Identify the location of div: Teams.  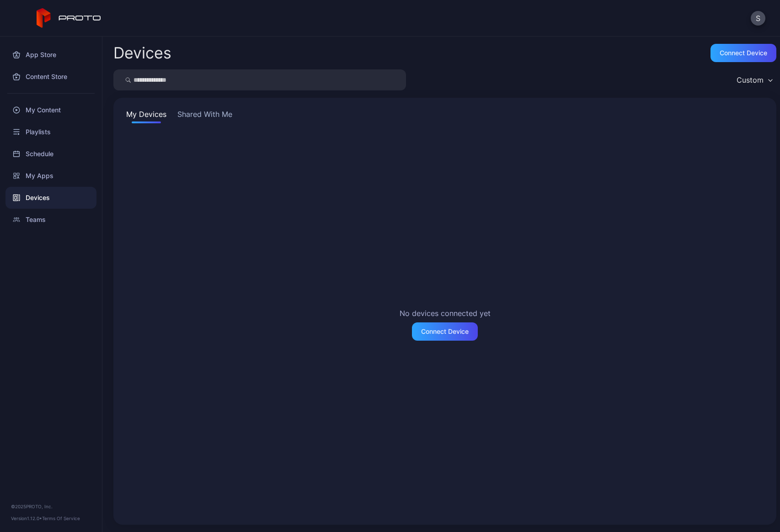
(51, 219).